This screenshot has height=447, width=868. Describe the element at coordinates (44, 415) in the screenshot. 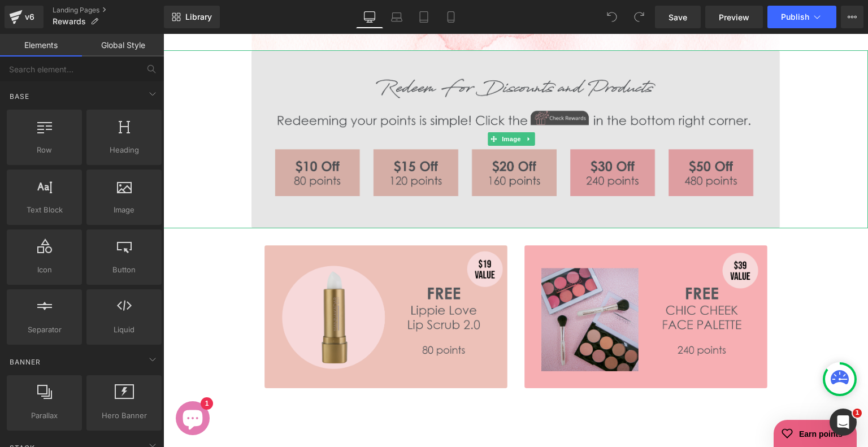

I see `span: Parallax` at that location.